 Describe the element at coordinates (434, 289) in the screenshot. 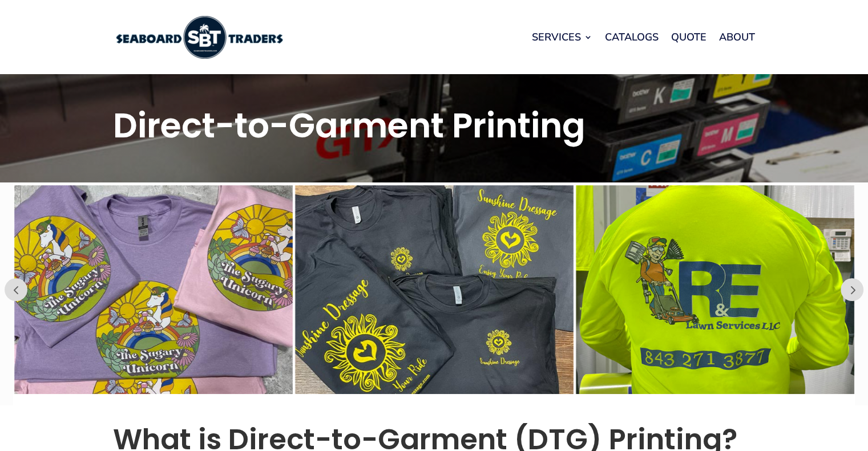

I see `img: direct-to-garment (dtg) customer example 2` at that location.